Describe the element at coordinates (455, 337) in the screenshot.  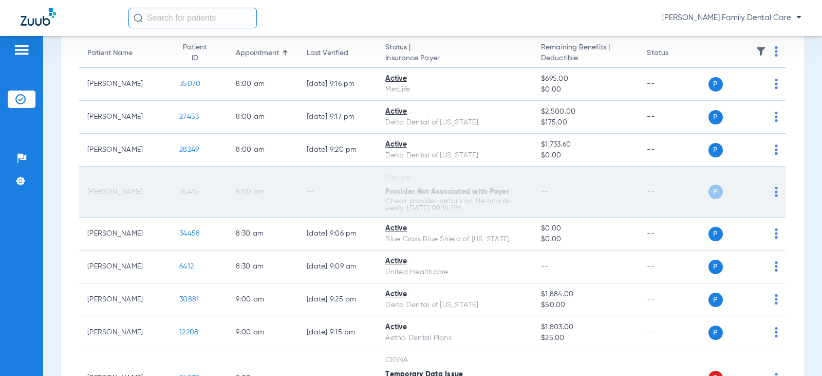
I see `div: Aetna Dental Plans` at that location.